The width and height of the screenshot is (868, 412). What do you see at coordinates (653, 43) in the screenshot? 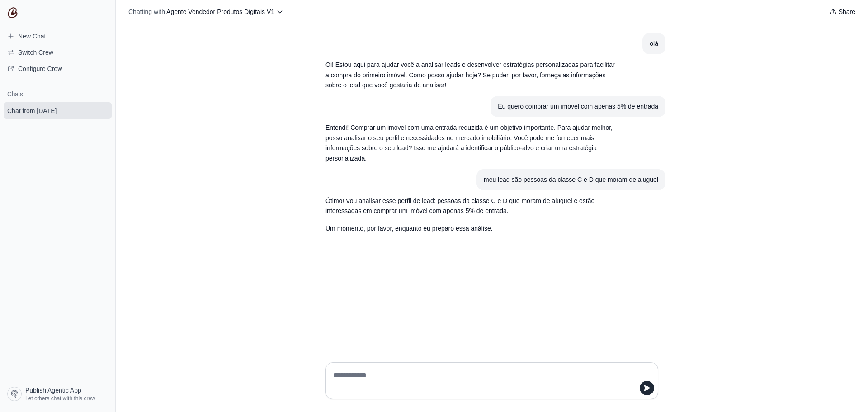
I see `div: olá` at bounding box center [653, 43].